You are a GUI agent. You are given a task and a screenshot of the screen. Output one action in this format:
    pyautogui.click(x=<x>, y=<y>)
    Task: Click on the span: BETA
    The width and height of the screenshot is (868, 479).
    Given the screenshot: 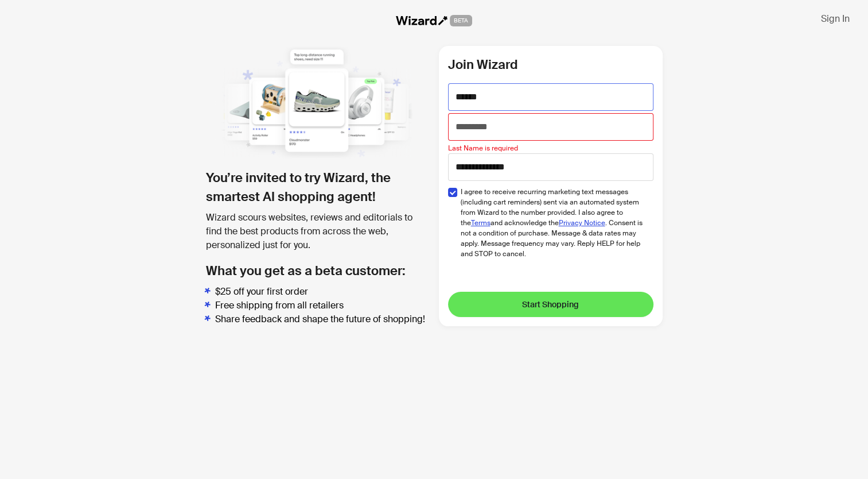 What is the action you would take?
    pyautogui.click(x=461, y=21)
    